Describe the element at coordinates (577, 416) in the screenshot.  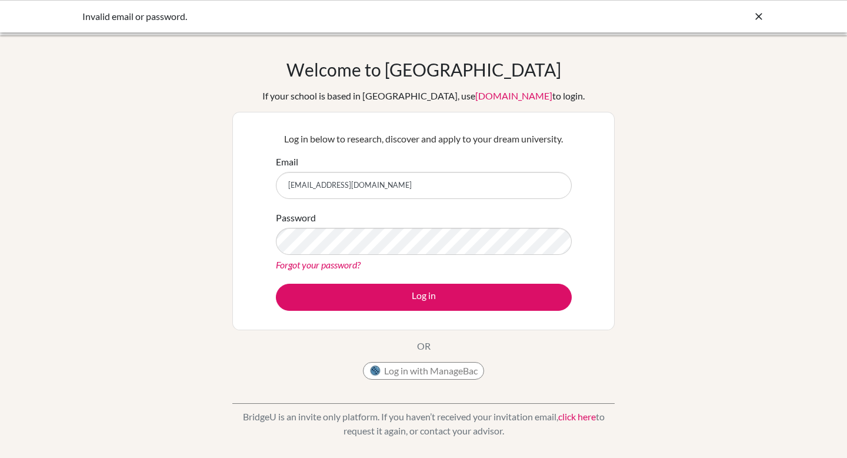
I see `a: click here` at that location.